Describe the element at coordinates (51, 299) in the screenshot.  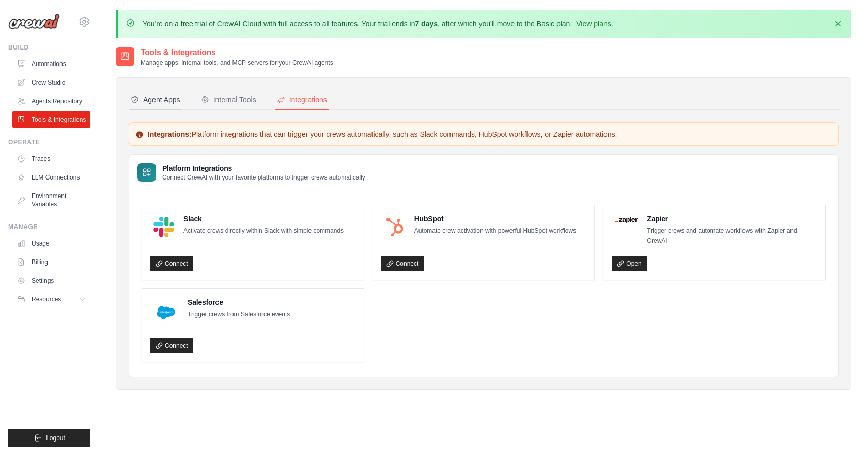
I see `button: Resources` at that location.